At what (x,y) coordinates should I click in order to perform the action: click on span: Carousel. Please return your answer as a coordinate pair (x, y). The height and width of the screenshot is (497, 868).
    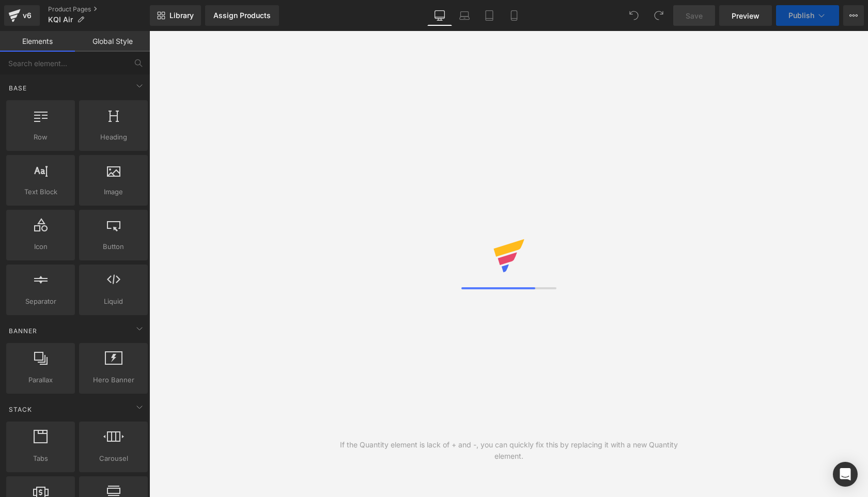
    Looking at the image, I should click on (113, 459).